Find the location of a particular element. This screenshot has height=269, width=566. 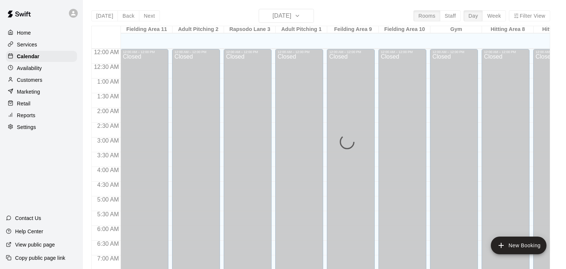

div: Marketing is located at coordinates (41, 92).